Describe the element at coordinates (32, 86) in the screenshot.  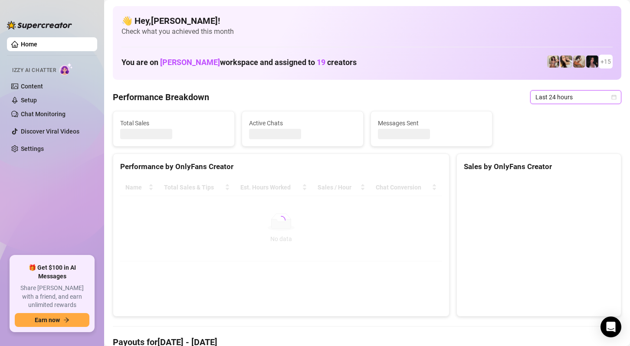
I see `a: Content` at that location.